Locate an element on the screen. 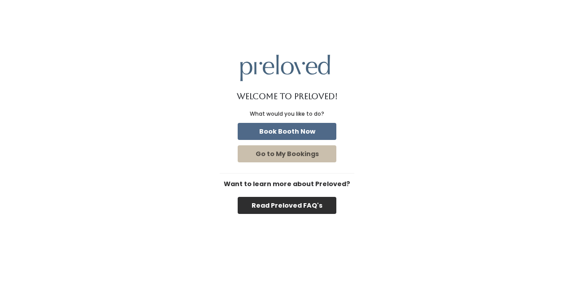 Image resolution: width=574 pixels, height=283 pixels. div: What would you like to do? is located at coordinates (287, 114).